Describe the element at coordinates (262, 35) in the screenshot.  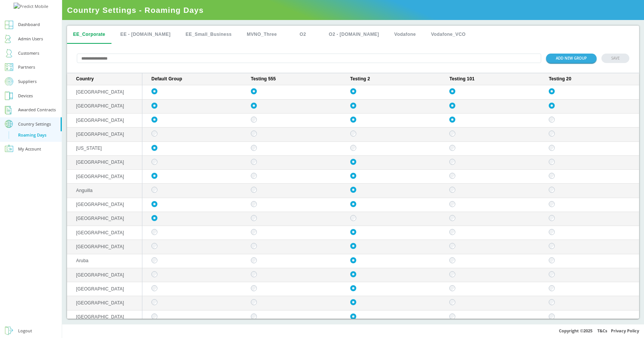
I see `button: MVNO_Three` at that location.